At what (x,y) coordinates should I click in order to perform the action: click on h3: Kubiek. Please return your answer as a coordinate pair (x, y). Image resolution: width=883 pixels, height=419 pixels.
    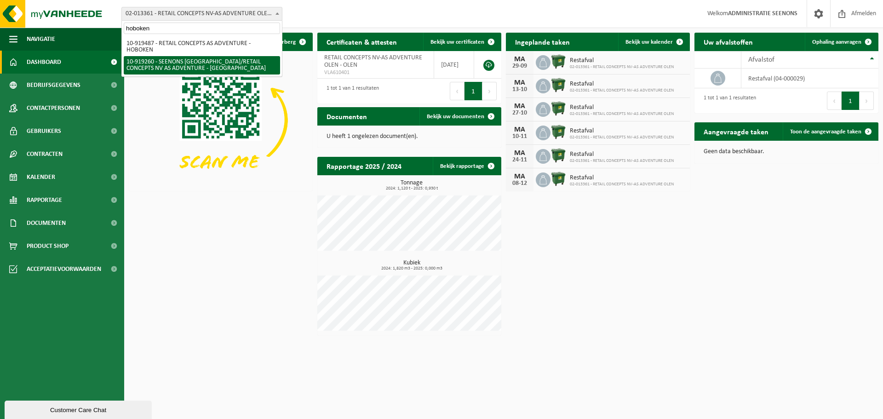
    Looking at the image, I should click on (412, 265).